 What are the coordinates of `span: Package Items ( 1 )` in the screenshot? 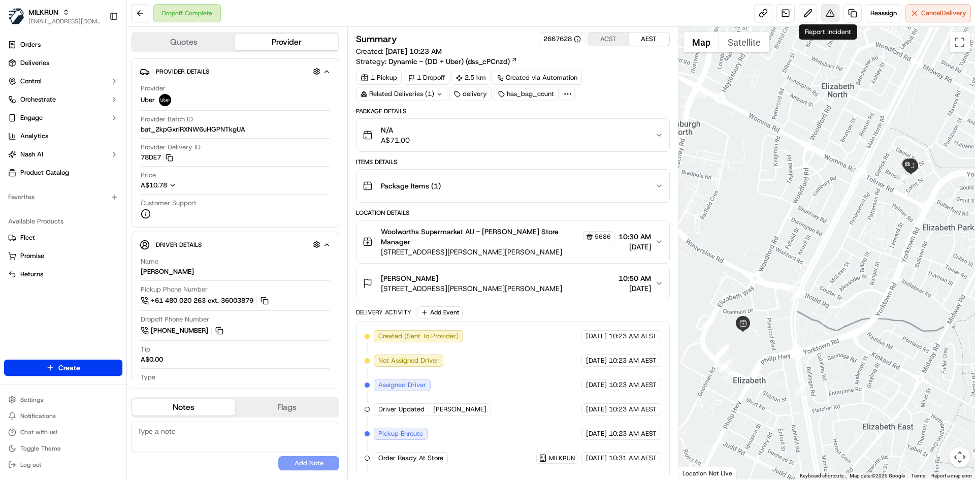 It's located at (411, 186).